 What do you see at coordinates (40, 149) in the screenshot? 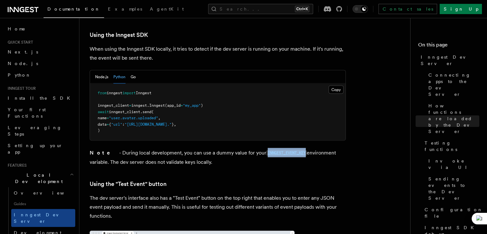
I see `a: Setting up your app` at bounding box center [40, 149].